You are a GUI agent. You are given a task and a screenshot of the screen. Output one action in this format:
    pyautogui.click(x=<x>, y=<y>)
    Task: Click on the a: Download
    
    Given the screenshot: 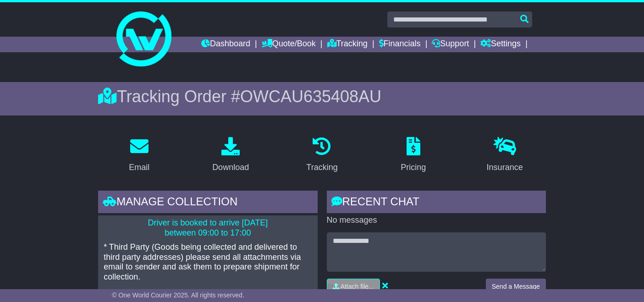 What is the action you would take?
    pyautogui.click(x=231, y=155)
    